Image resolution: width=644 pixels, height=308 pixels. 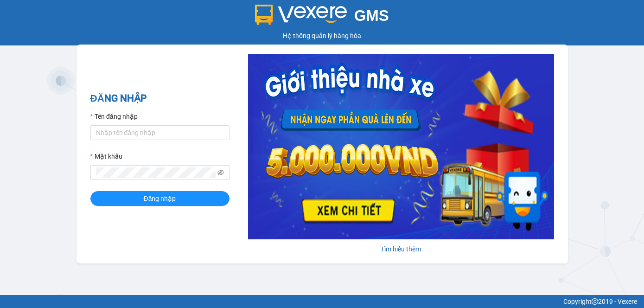 I want to click on a: GMS, so click(x=322, y=17).